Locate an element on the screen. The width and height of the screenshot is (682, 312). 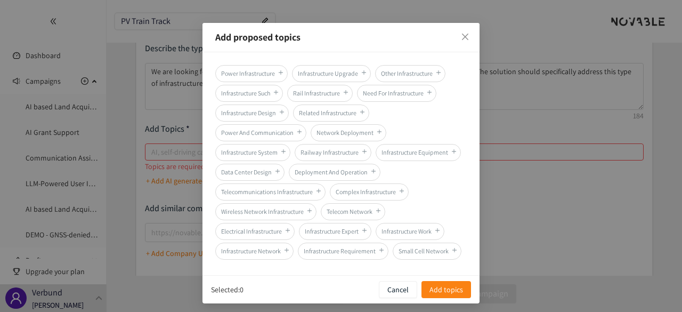
p: Selected: 0 is located at coordinates (227, 289).